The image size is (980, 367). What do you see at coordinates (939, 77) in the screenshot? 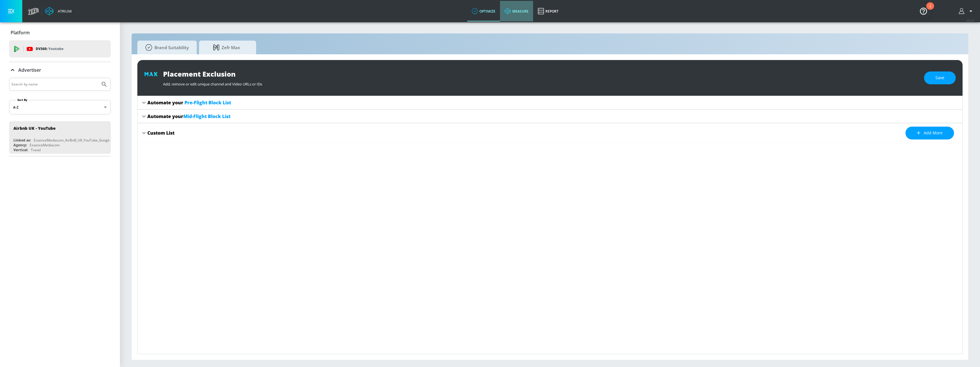
I see `span: Save` at bounding box center [939, 77].